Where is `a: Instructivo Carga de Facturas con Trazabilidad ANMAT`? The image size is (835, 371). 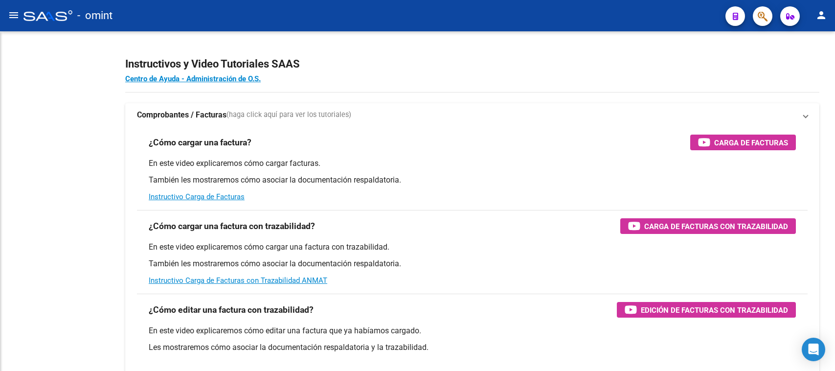
a: Instructivo Carga de Facturas con Trazabilidad ANMAT is located at coordinates (238, 280).